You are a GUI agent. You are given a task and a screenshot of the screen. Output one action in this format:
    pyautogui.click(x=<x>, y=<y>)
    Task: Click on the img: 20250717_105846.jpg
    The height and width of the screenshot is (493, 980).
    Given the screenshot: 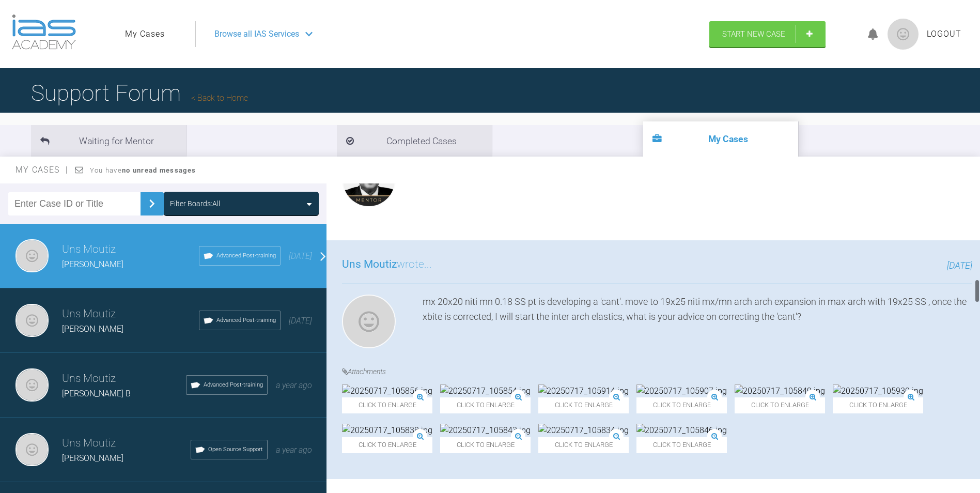 What is the action you would take?
    pyautogui.click(x=682, y=431)
    